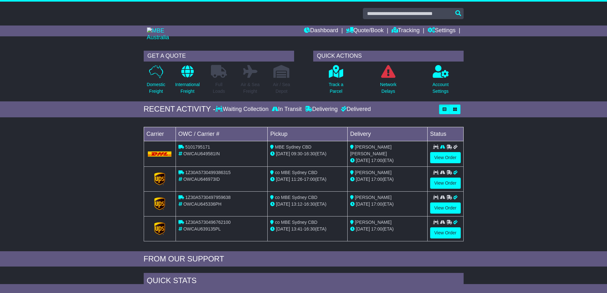 The height and width of the screenshot is (293, 607). What do you see at coordinates (441, 31) in the screenshot?
I see `a: Settings` at bounding box center [441, 31].